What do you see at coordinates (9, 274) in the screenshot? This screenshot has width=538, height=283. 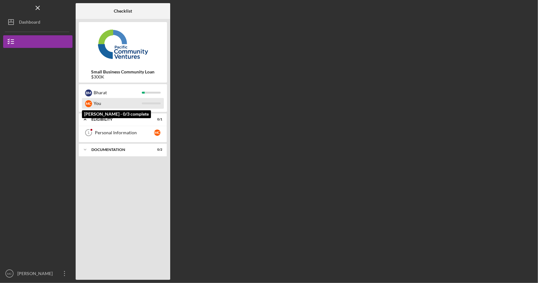 I see `text: MC` at bounding box center [9, 274].